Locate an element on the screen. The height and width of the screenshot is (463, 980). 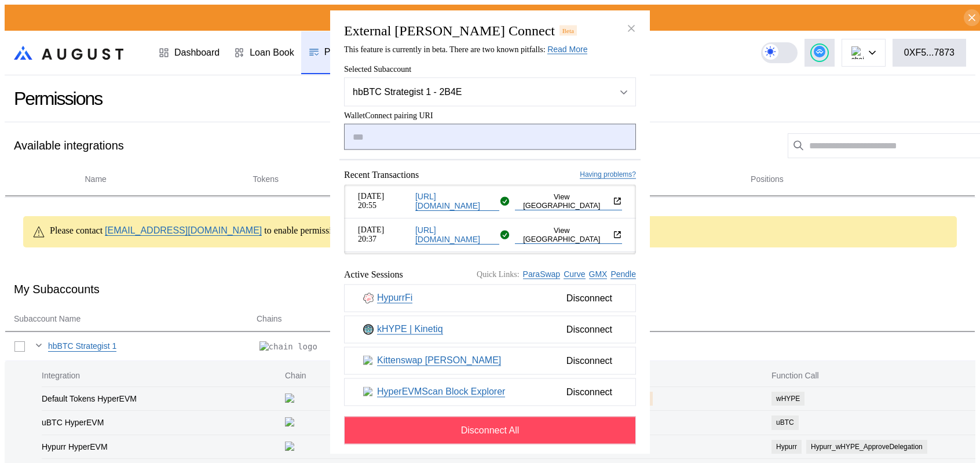
button: HyperEVMScan Block ExplorerHyperEVMScan Block ExplorerDisconnect is located at coordinates (490, 391).